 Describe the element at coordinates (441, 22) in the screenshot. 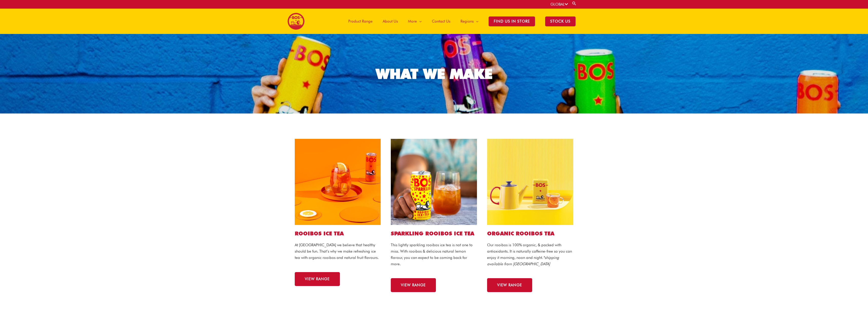

I see `span: Contact Us` at that location.